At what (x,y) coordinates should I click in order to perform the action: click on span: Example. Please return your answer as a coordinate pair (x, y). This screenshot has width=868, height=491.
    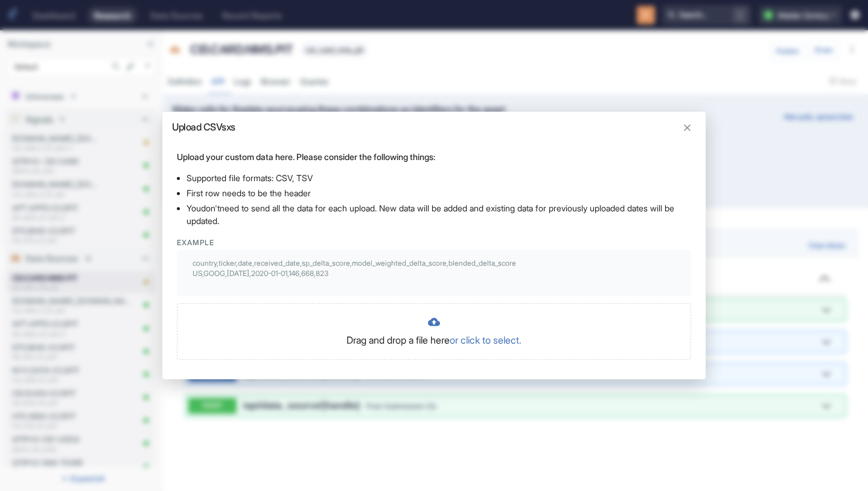
    Looking at the image, I should click on (195, 242).